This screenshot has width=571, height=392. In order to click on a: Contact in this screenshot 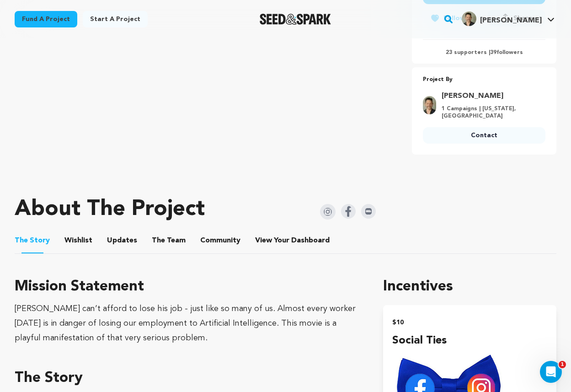, I will do `click(484, 135)`.